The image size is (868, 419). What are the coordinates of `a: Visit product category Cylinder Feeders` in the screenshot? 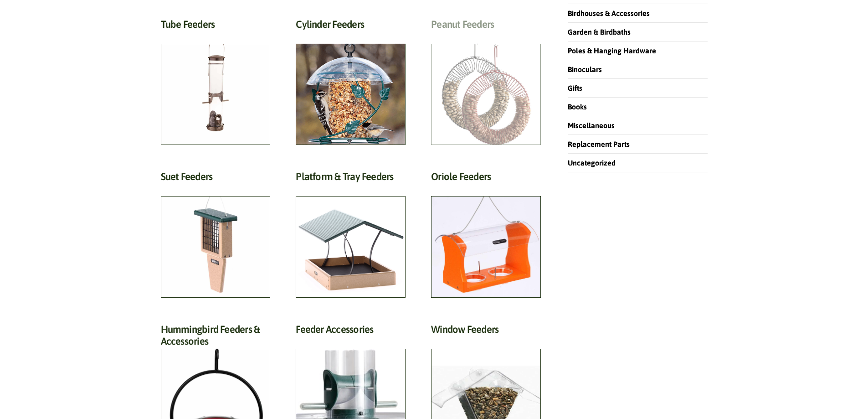 It's located at (351, 81).